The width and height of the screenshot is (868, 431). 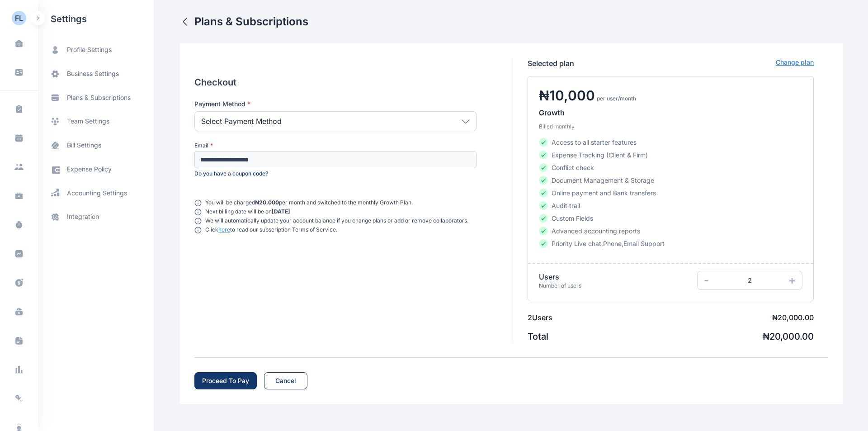 What do you see at coordinates (93, 74) in the screenshot?
I see `span: business settings` at bounding box center [93, 74].